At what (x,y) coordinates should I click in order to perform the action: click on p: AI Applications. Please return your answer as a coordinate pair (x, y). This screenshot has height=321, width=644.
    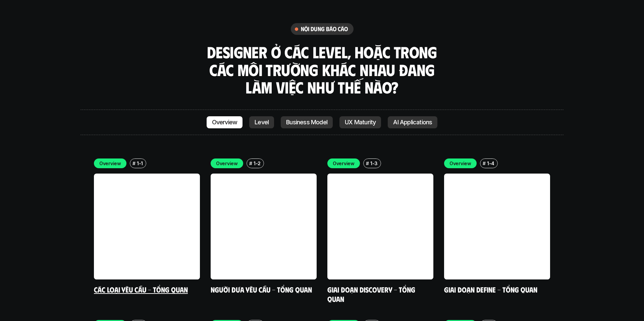
    Looking at the image, I should click on (412, 122).